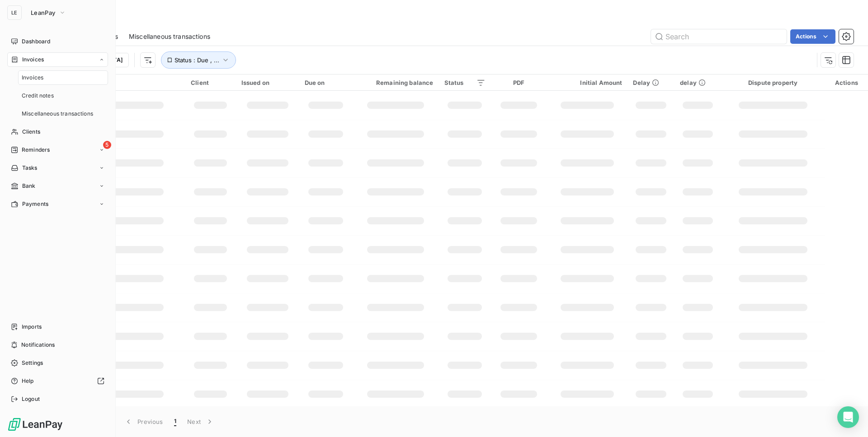 The height and width of the screenshot is (437, 868). I want to click on span: Reminders, so click(36, 150).